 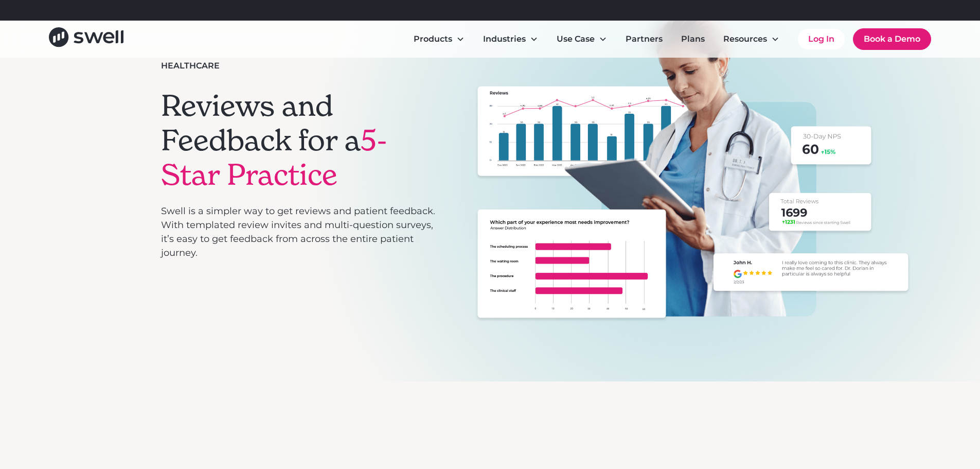 I want to click on h1: Reviews and Feedback for a, so click(x=299, y=140).